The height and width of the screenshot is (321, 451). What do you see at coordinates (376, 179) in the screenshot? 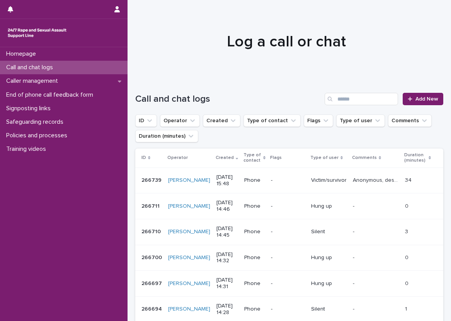
I see `p: Anonymous, described experiencing sexual violence, explored feelings and operator gave emotional ...` at bounding box center [376, 179].